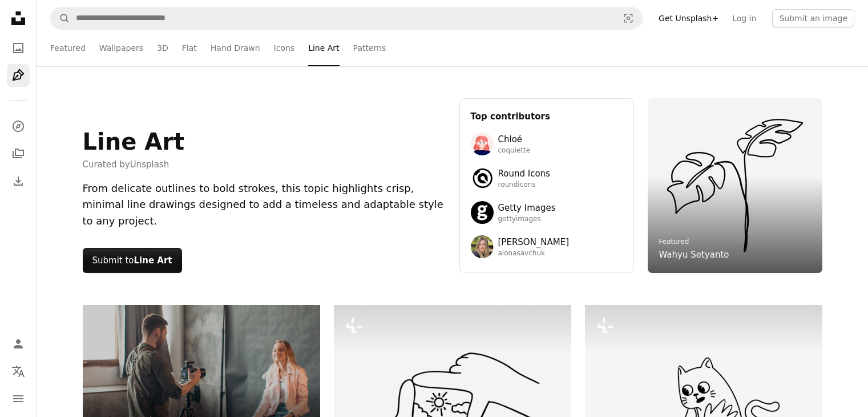  I want to click on span: Curated by, so click(134, 165).